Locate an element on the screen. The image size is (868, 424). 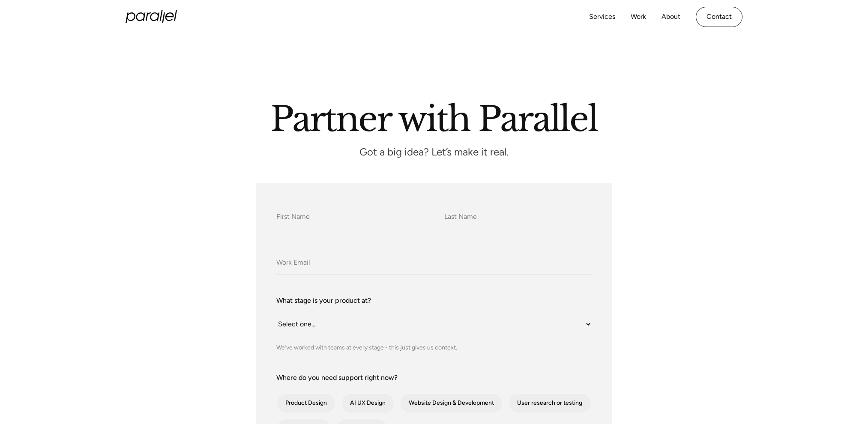
input: Last Name is located at coordinates (518, 217).